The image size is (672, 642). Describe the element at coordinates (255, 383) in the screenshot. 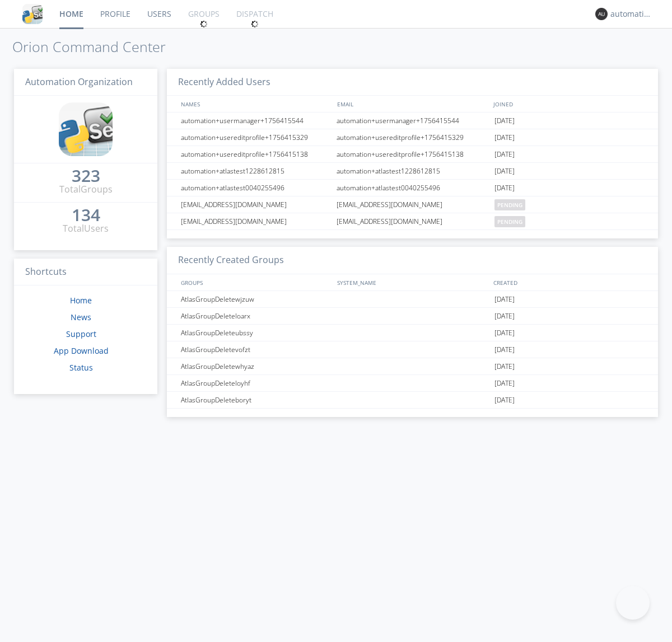

I see `div: AtlasGroupDeleteloyhf` at that location.